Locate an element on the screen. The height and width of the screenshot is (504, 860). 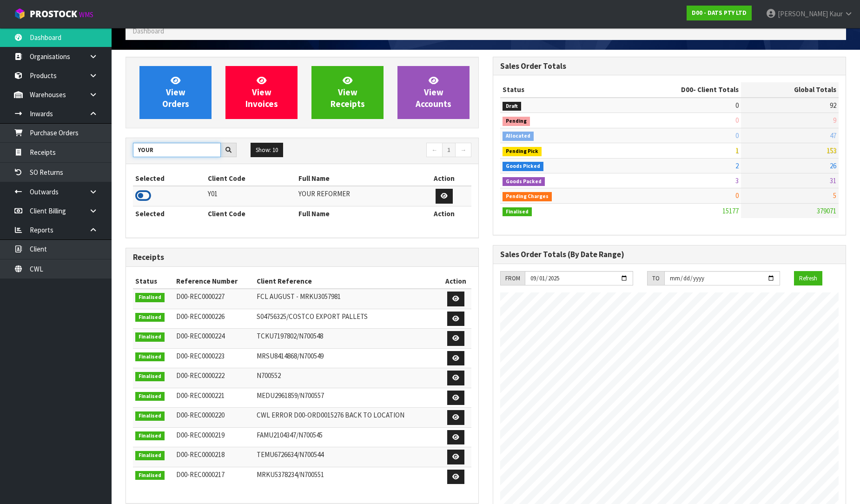
span: Kaur is located at coordinates (836, 14).